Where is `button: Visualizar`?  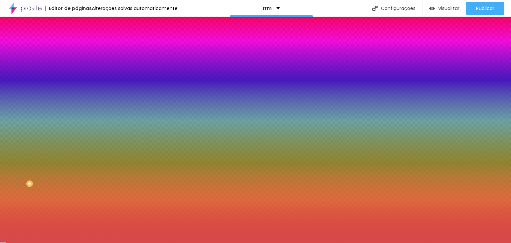 button: Visualizar is located at coordinates (445, 8).